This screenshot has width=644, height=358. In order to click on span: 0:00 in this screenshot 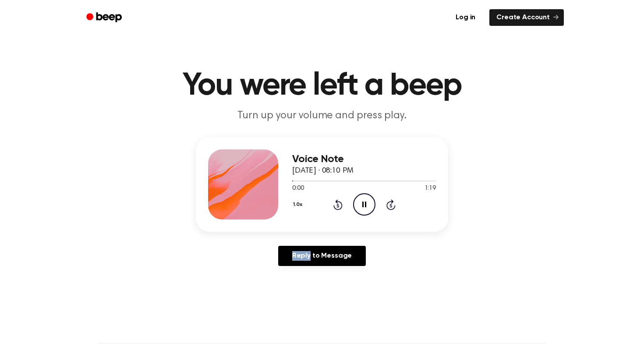, I will do `click(298, 188)`.